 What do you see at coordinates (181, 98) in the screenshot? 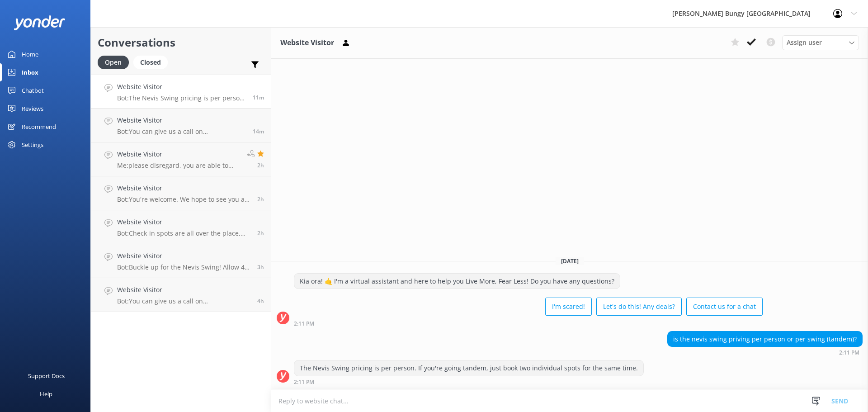
I see `p: Bot: The Nevis Swing pricing is per person. If you're going tandem, just book two individual spot...` at bounding box center [181, 98].